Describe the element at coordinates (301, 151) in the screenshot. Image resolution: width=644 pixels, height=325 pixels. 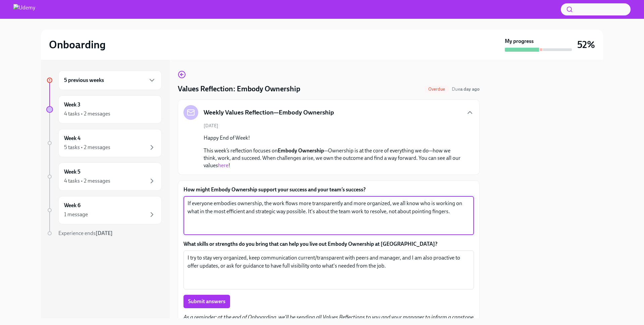
I see `strong: Embody Ownership` at that location.